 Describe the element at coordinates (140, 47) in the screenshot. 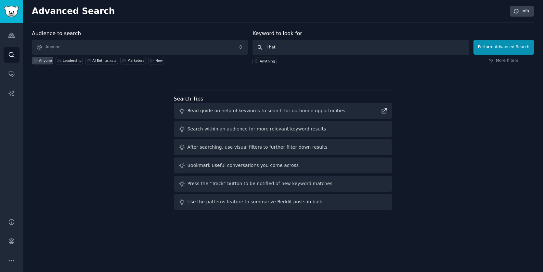

I see `span: Anyone` at that location.